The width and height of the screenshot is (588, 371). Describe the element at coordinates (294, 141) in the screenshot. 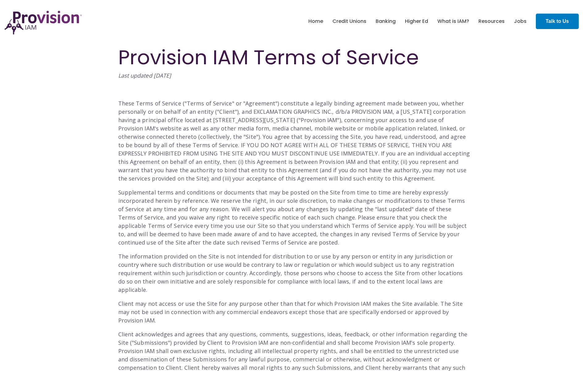

I see `p: These Terms of Service (" " or " ") constitute a legally binding agreement made between you, whet...` at that location.